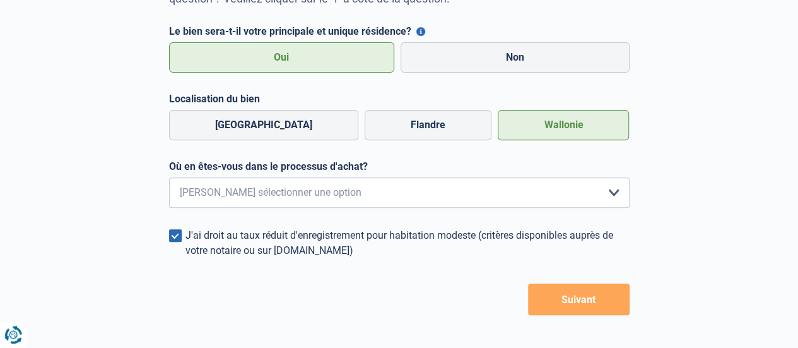 This screenshot has width=798, height=348. Describe the element at coordinates (399, 166) in the screenshot. I see `label: Où en êtes-vous dans le processus d'achat?` at that location.